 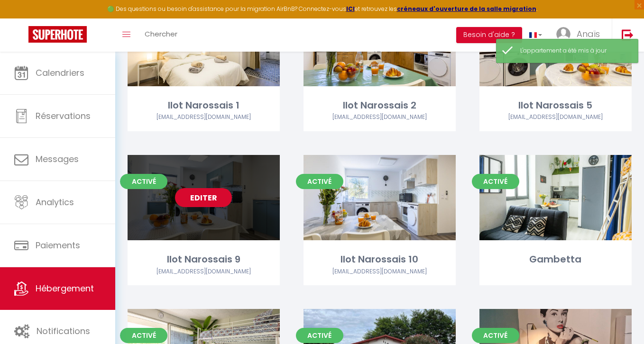 What do you see at coordinates (58, 34) in the screenshot?
I see `img: Super Booking` at bounding box center [58, 34].